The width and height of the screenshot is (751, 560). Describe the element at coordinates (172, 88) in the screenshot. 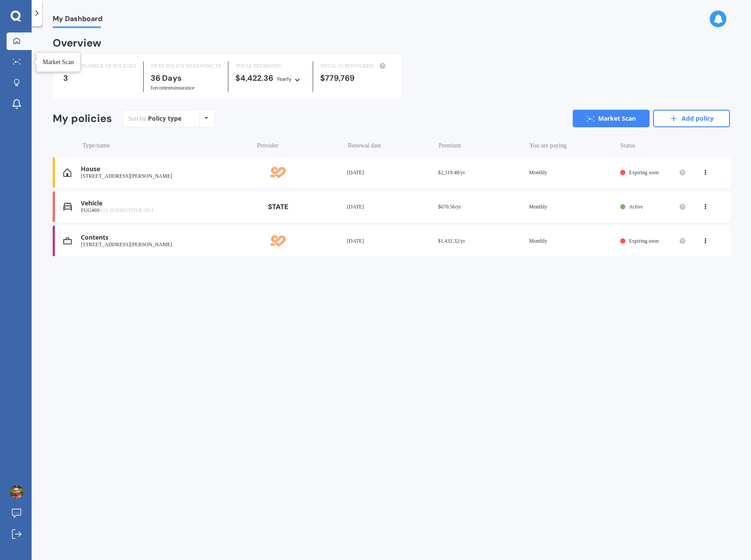

I see `span: for Contents insurance` at that location.